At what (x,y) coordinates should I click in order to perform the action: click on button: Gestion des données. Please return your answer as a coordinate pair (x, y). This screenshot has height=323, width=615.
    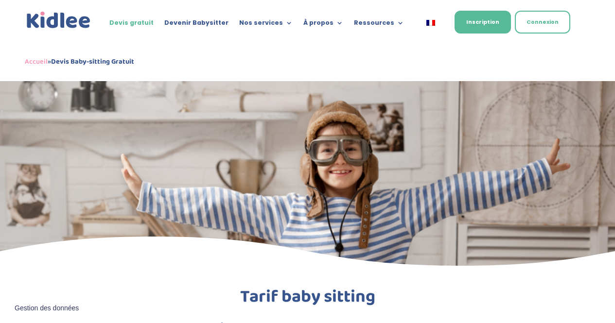
    Looking at the image, I should click on (47, 309).